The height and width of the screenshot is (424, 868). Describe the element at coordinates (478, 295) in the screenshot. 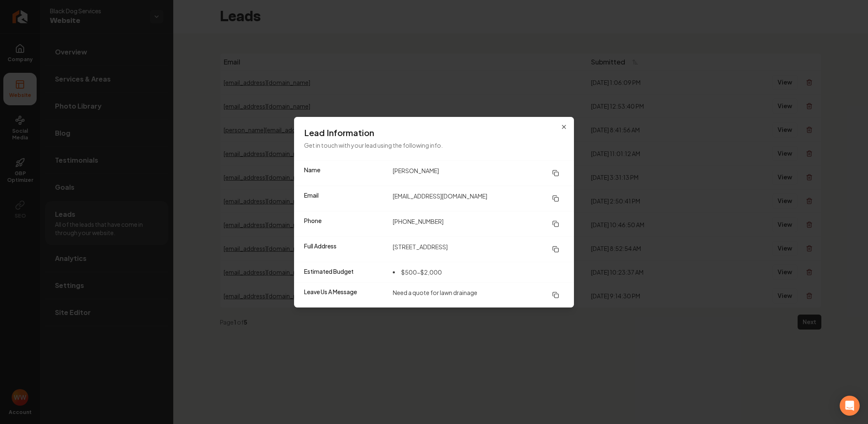

I see `dd: Need a quote for lawn drainage` at that location.